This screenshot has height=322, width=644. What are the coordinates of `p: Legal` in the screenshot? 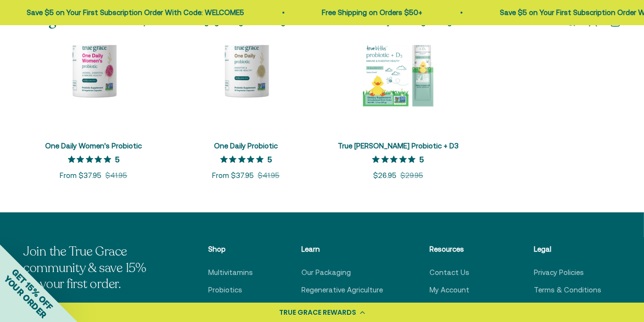 It's located at (568, 249).